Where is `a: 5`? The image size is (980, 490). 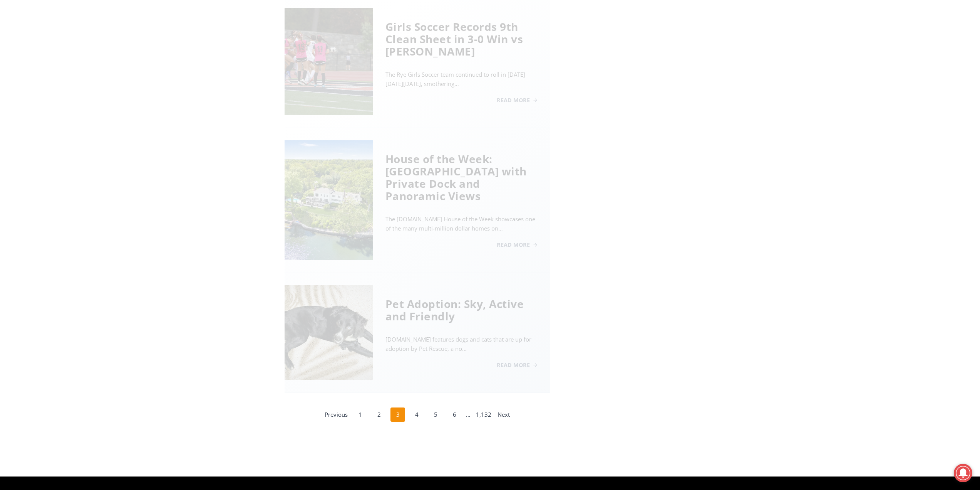 a: 5 is located at coordinates (435, 415).